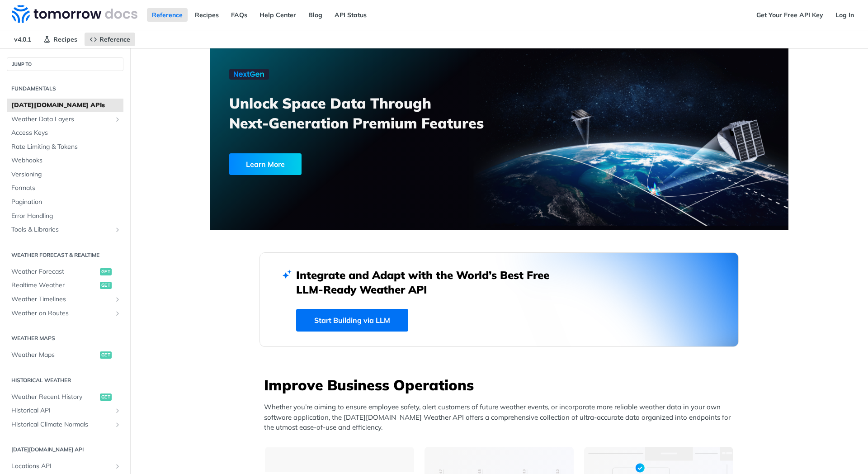  I want to click on h2: Fundamentals, so click(65, 89).